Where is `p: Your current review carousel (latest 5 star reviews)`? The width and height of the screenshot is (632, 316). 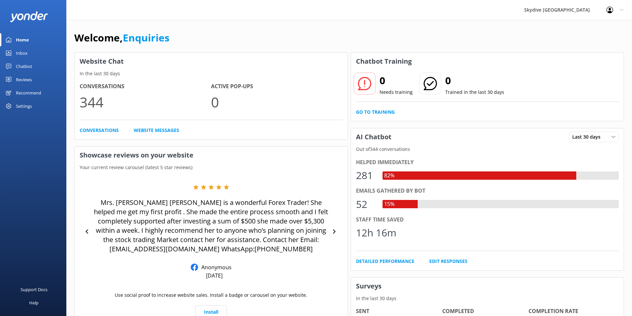 p: Your current review carousel (latest 5 star reviews) is located at coordinates (211, 168).